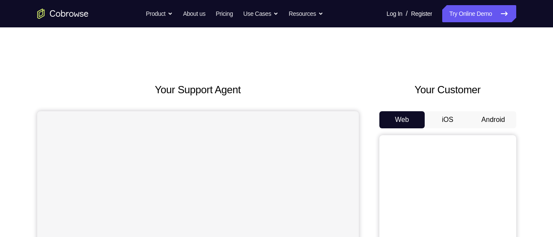 The height and width of the screenshot is (237, 553). I want to click on button: Android, so click(493, 120).